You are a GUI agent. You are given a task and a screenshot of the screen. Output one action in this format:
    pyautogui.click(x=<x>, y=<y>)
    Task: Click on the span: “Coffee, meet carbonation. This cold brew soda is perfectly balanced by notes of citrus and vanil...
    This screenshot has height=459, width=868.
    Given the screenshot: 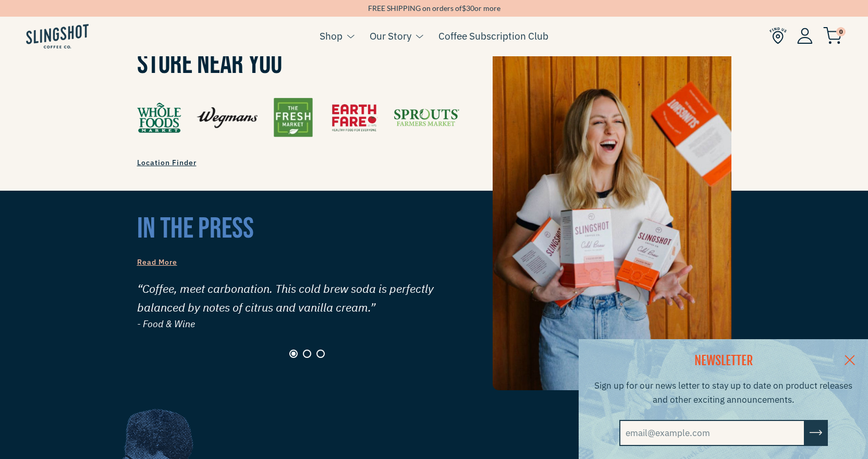 What is the action you would take?
    pyautogui.click(x=307, y=298)
    